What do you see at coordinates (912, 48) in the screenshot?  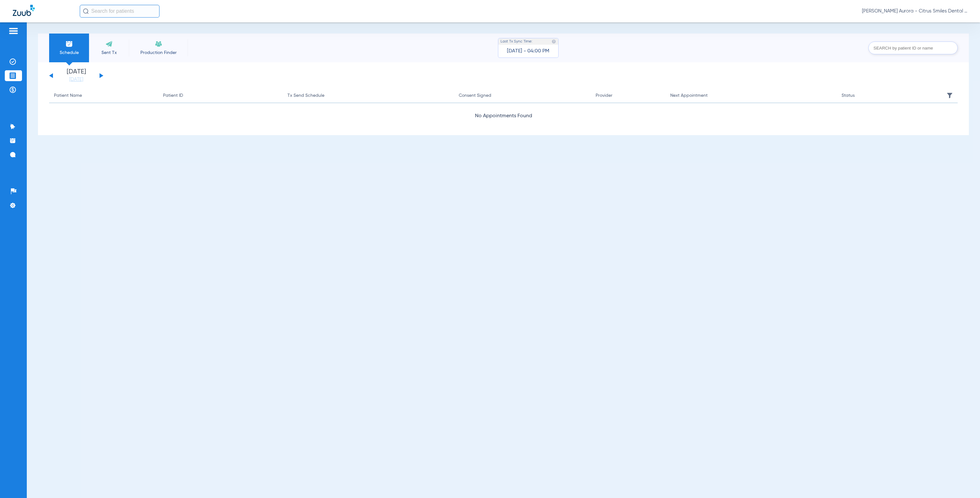 I see `input: SEARCH by patient ID or name` at bounding box center [912, 48].